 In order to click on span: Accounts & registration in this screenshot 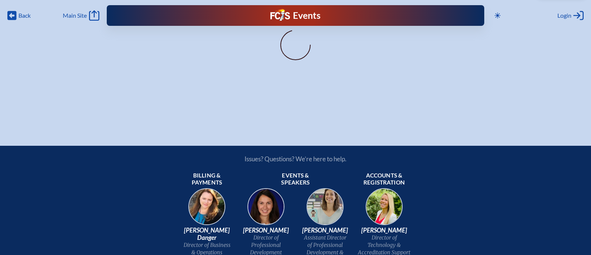, I will do `click(384, 180)`.